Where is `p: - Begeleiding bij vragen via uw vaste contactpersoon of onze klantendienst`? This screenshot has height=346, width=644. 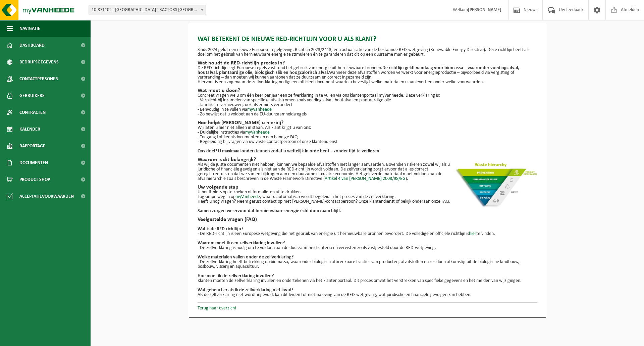 p: - Begeleiding bij vragen via uw vaste contactpersoon of onze klantendienst is located at coordinates (367, 142).